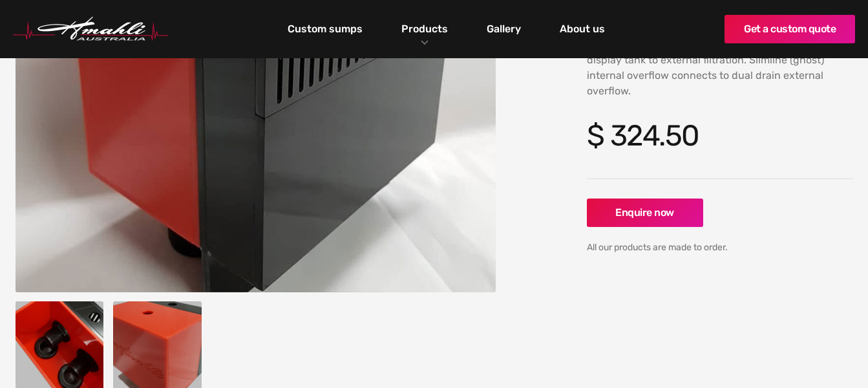  Describe the element at coordinates (90, 29) in the screenshot. I see `img: Hmahli Australia Logo` at that location.